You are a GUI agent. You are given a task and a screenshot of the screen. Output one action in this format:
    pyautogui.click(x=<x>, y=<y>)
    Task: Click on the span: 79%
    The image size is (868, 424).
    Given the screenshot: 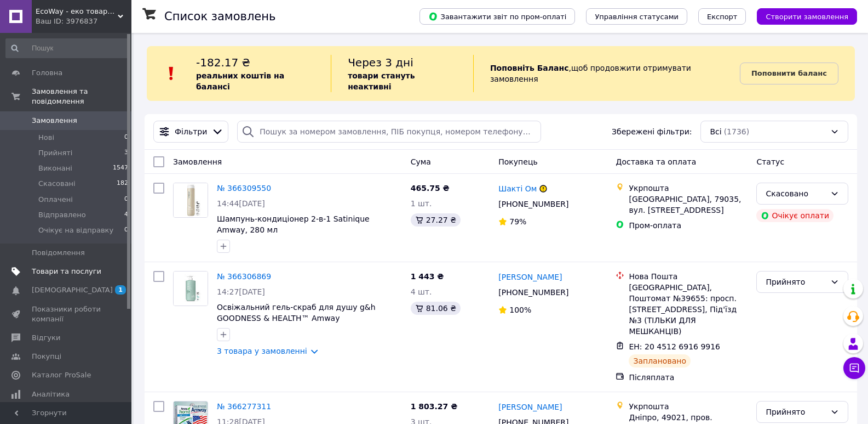 What is the action you would take?
    pyautogui.click(x=518, y=222)
    